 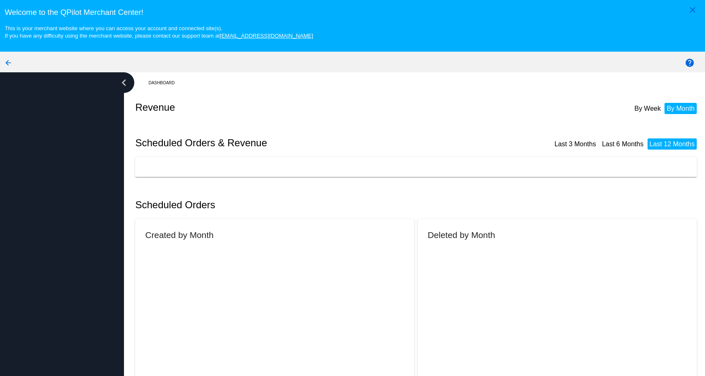 What do you see at coordinates (623, 144) in the screenshot?
I see `a: Last 6 Months` at bounding box center [623, 144].